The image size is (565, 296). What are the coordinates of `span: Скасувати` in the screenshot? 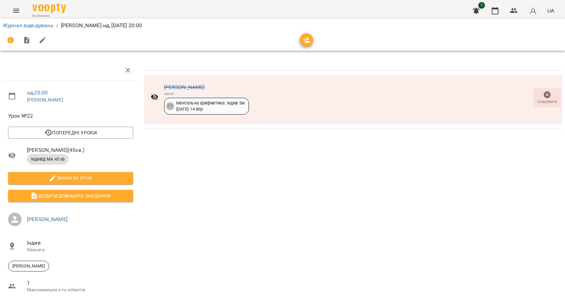 It's located at (547, 102).